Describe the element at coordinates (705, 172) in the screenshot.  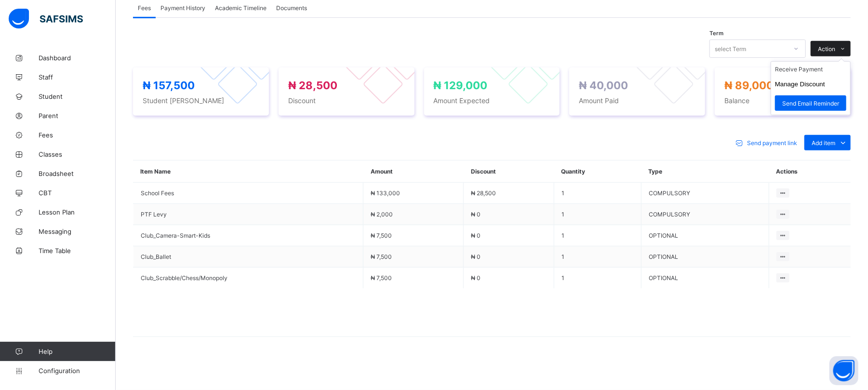
I see `th: Type` at that location.